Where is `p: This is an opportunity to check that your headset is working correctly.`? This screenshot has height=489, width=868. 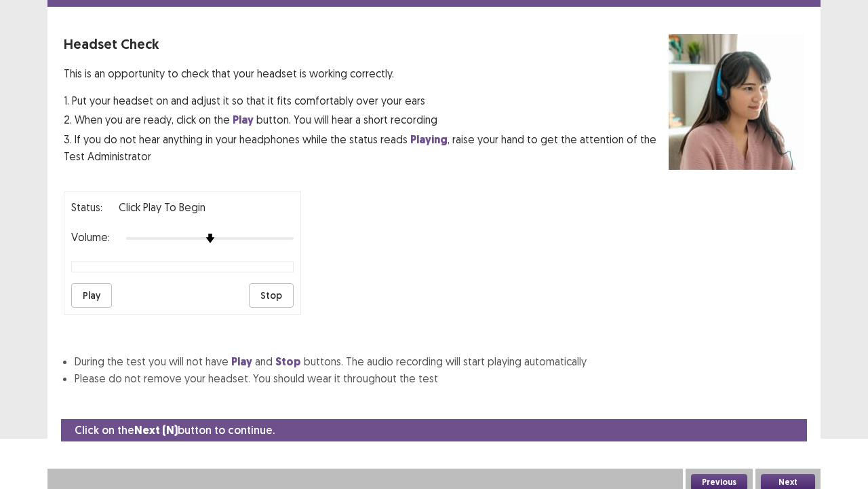 p: This is an opportunity to check that your headset is working correctly. is located at coordinates (367, 73).